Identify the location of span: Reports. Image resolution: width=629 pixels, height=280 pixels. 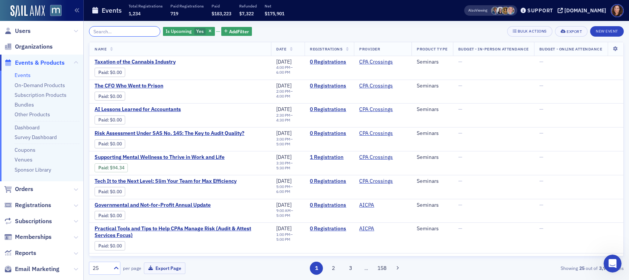
(25, 253).